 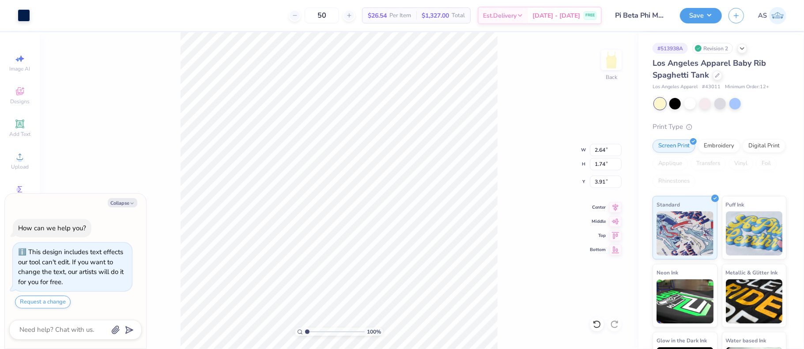 I want to click on img: Metallic & Glitter Ink, so click(x=754, y=302).